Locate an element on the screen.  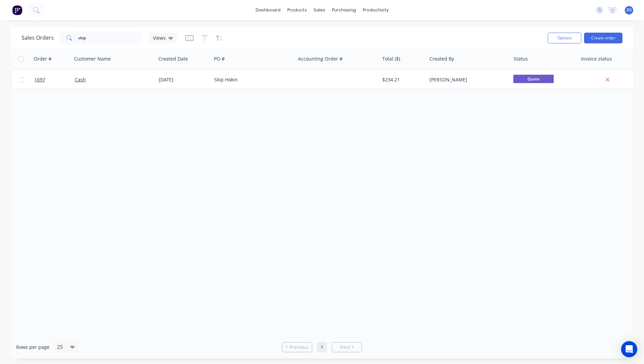
div: productivity is located at coordinates (375, 10).